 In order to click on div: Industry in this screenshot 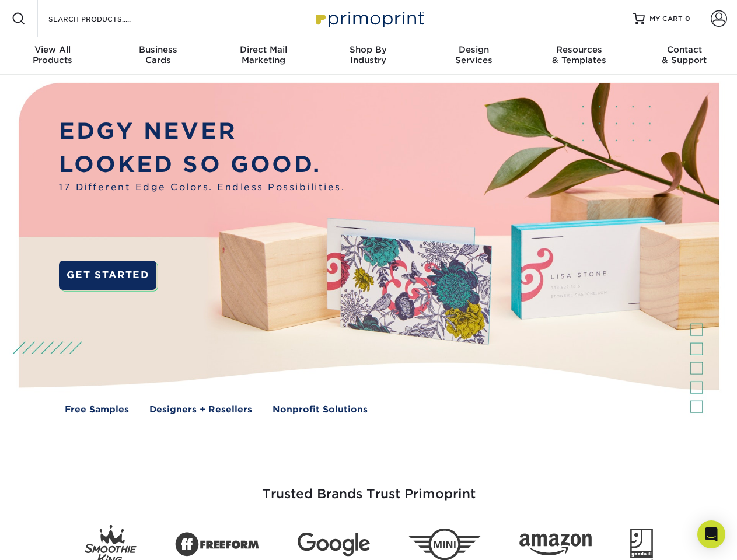, I will do `click(368, 55)`.